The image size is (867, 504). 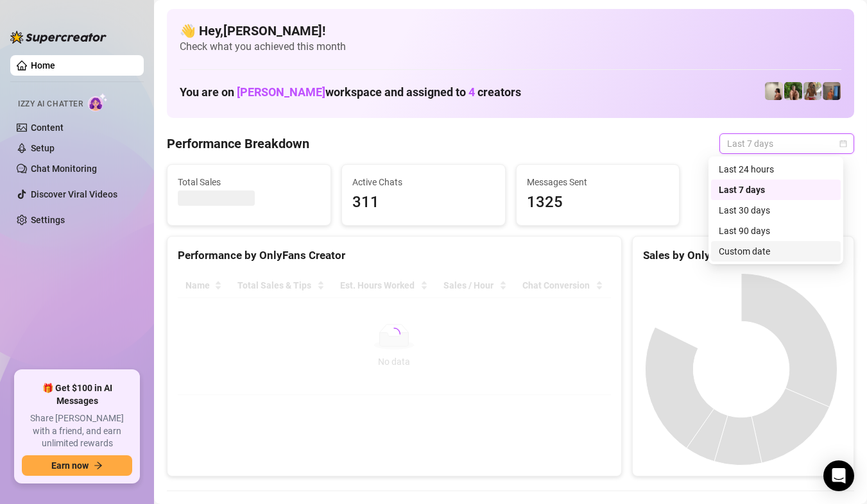 I want to click on span: calendar, so click(x=844, y=144).